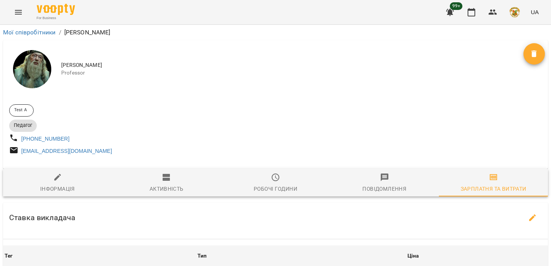 The height and width of the screenshot is (266, 551). I want to click on nav: breadcrumb, so click(276, 33).